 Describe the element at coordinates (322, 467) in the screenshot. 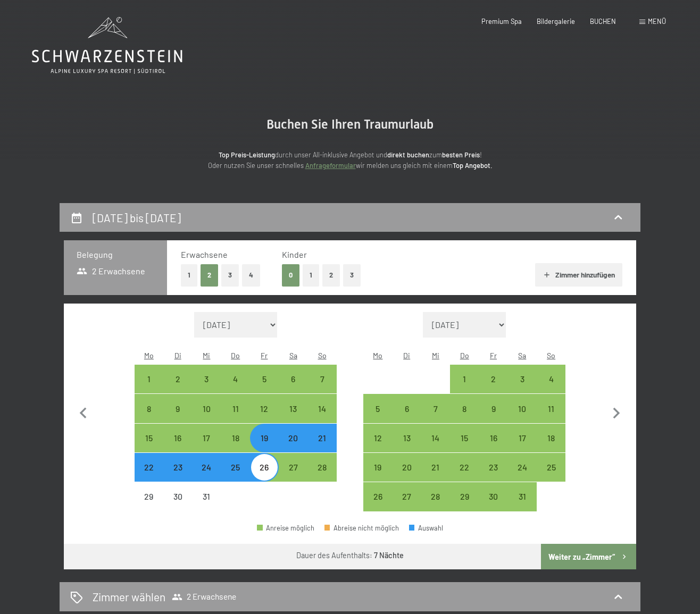

I see `div: Sun Dec 28 2025` at that location.